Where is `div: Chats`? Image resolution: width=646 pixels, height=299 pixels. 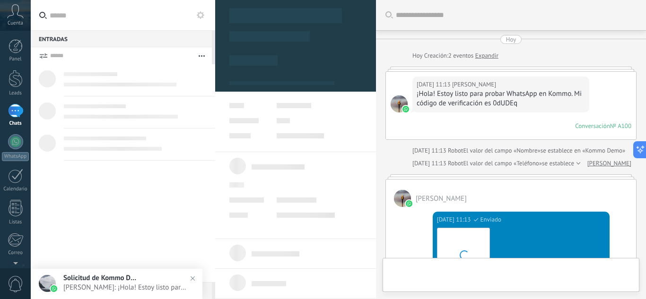
div: Chats is located at coordinates (16, 123).